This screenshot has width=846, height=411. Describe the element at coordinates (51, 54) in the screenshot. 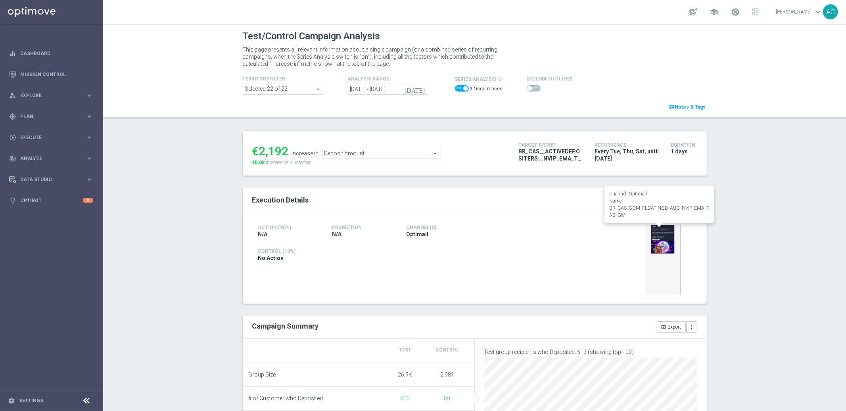

I see `div: equalizer Dashboard` at that location.